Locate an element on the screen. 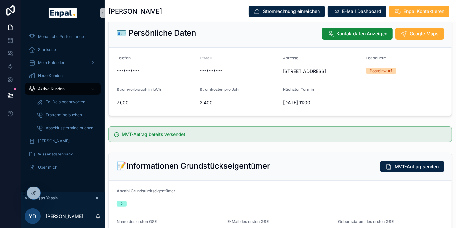 Image resolution: width=456 pixels, height=228 pixels. button: E-Mail Dashboard is located at coordinates (357, 11).